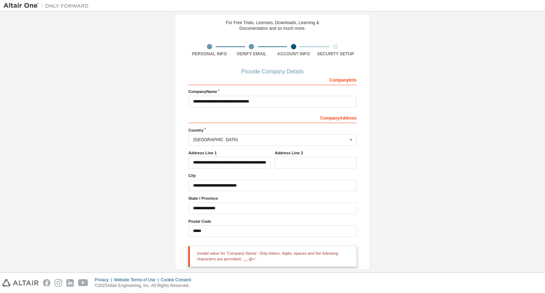 The height and width of the screenshot is (293, 545). I want to click on label: Address Line 1, so click(229, 153).